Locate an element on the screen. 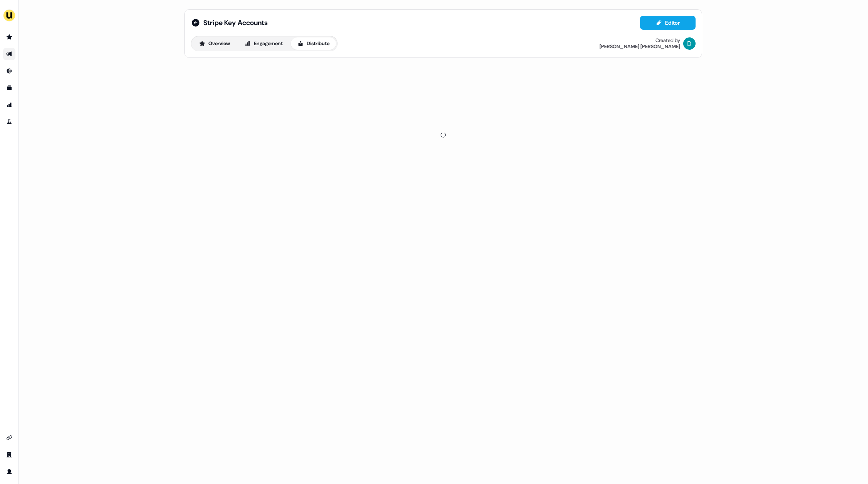 The image size is (868, 484). a: Editor is located at coordinates (668, 23).